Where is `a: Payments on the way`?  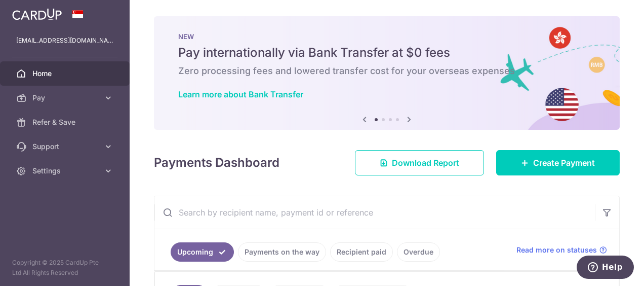
a: Payments on the way is located at coordinates (282, 252).